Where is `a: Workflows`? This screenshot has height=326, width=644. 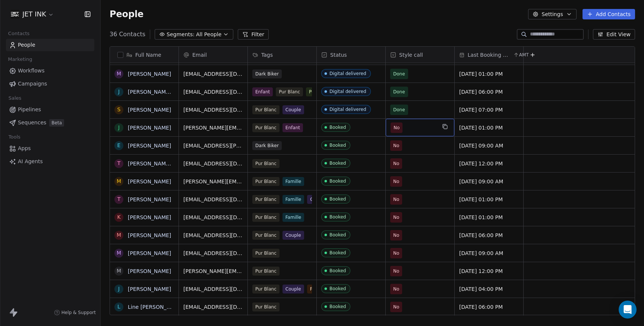 a: Workflows is located at coordinates (50, 70).